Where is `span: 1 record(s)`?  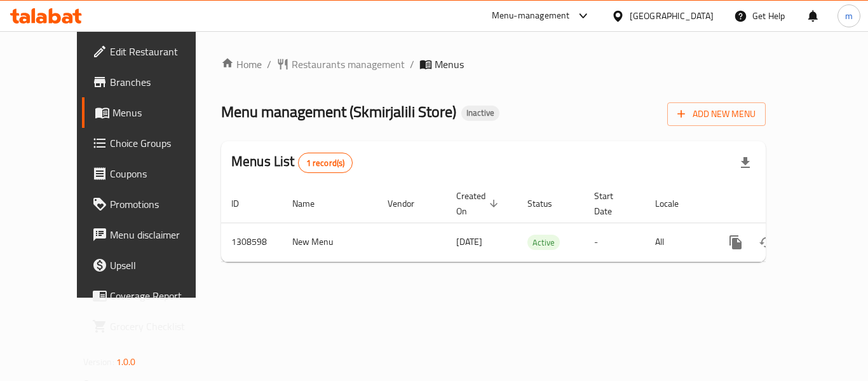
span: 1 record(s) is located at coordinates (325, 163).